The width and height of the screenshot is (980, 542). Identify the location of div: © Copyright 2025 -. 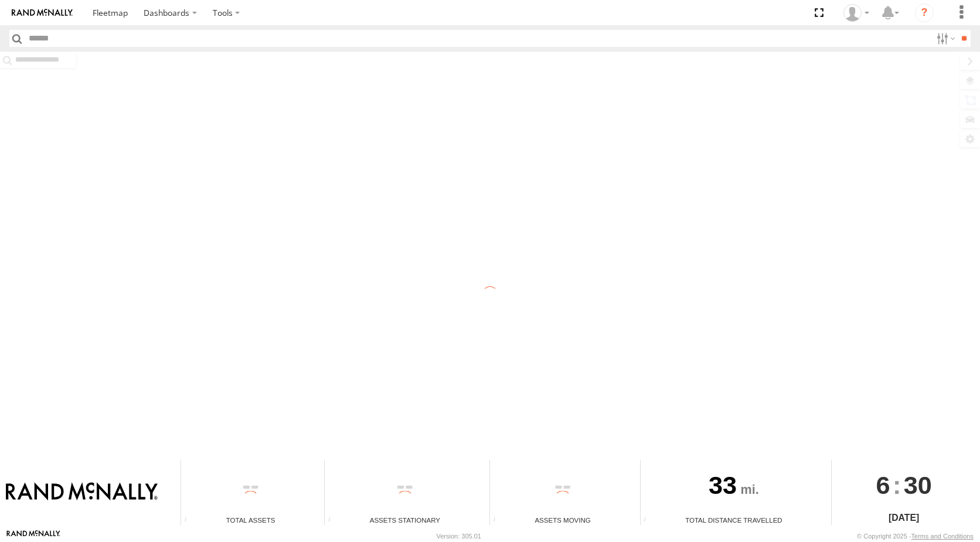
(915, 536).